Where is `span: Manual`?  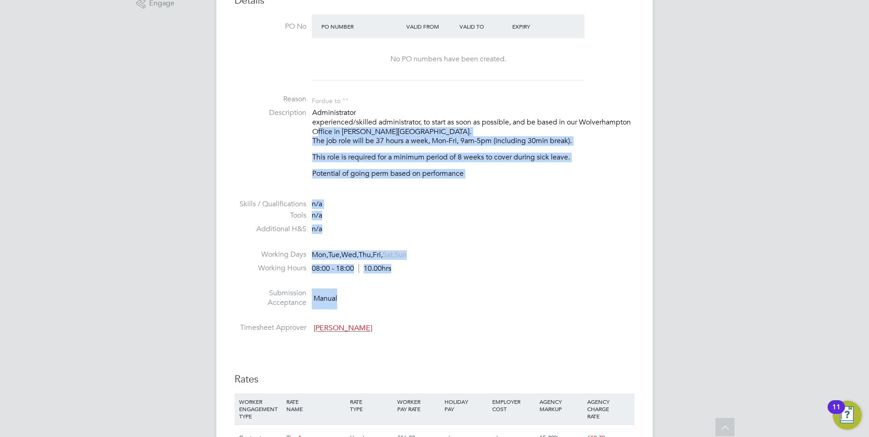 span: Manual is located at coordinates (325, 299).